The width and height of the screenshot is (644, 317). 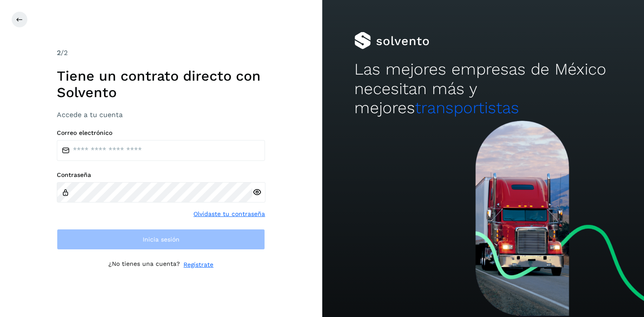 What do you see at coordinates (483, 89) in the screenshot?
I see `h2: Las mejores empresas de México necesitan más y mejores` at bounding box center [483, 89].